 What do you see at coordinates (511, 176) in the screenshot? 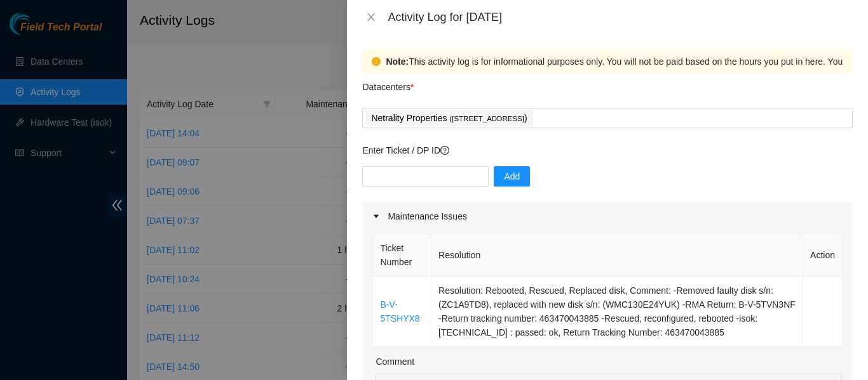
I see `span: Add` at bounding box center [511, 176].